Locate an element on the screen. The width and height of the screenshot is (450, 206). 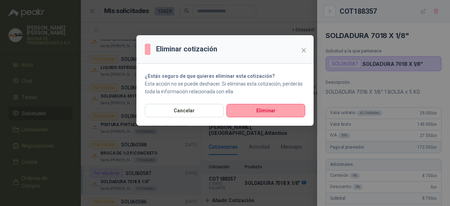
button: Eliminar is located at coordinates (266, 110).